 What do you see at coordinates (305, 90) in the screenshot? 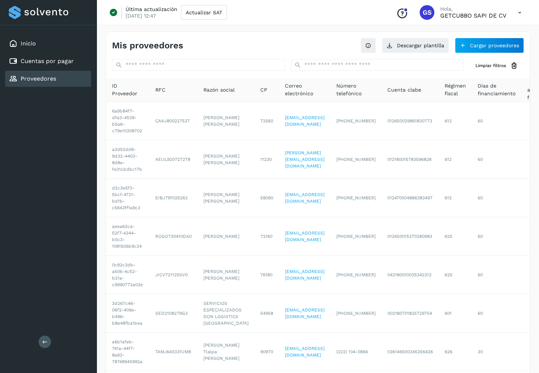
I see `span: Correo electrónico` at bounding box center [305, 90].